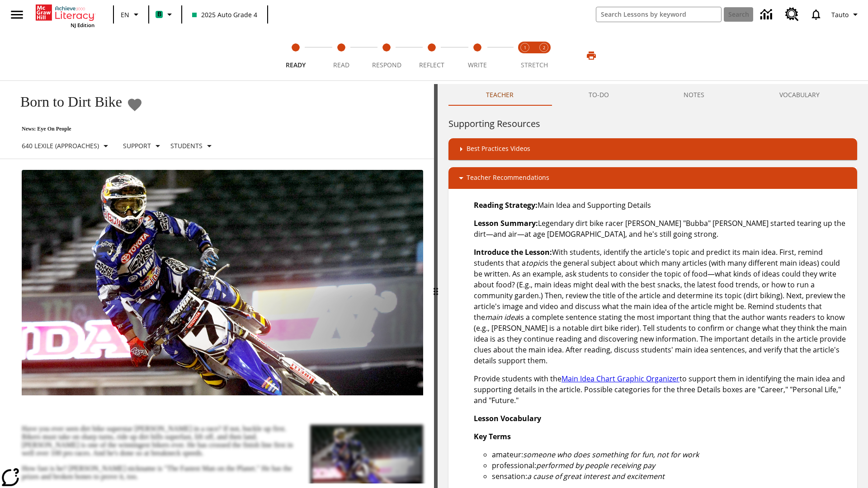 This screenshot has width=868, height=488. Describe the element at coordinates (498, 149) in the screenshot. I see `p: Best Practices Videos` at that location.